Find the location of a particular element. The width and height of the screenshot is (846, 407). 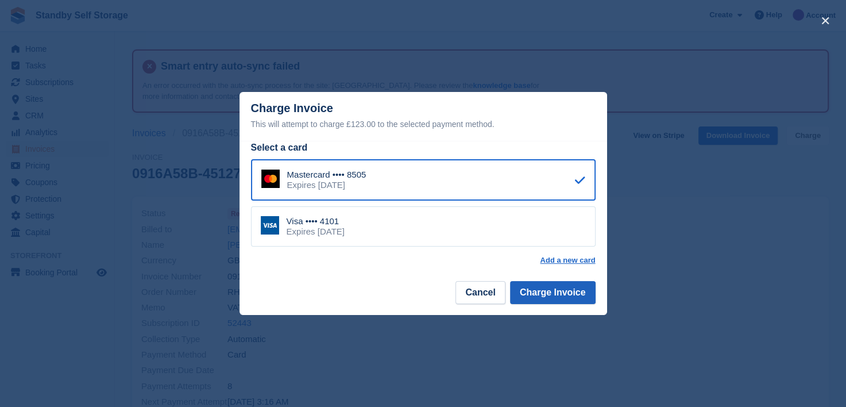

div: Charge Invoice is located at coordinates (424, 116).